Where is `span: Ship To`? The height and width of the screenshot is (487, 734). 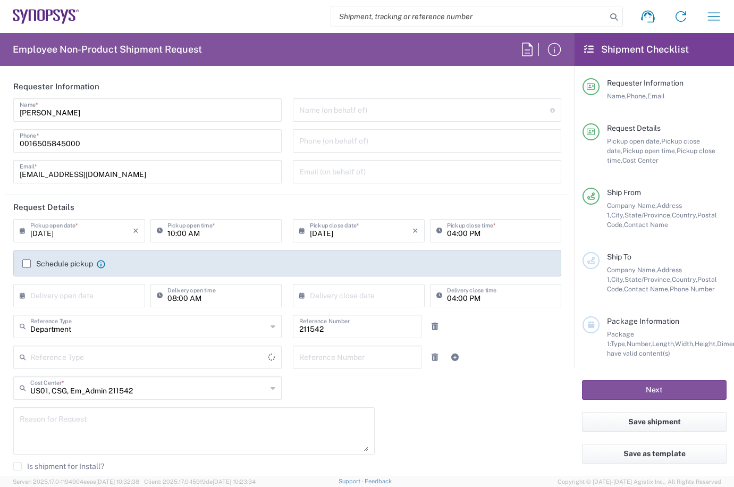 span: Ship To is located at coordinates (619, 257).